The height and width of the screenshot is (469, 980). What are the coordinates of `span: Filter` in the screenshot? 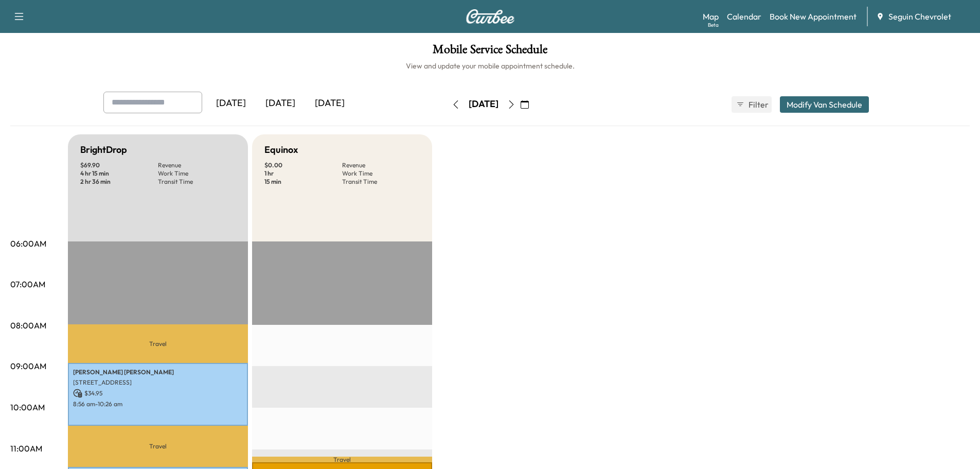 It's located at (758, 104).